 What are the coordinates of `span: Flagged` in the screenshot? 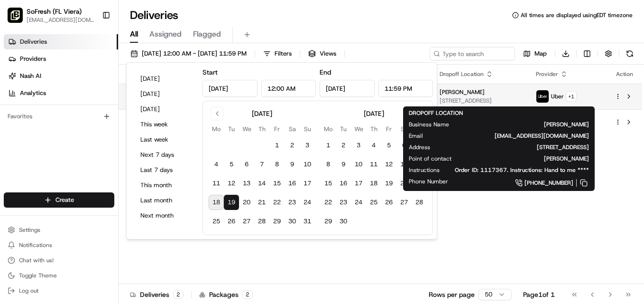 It's located at (207, 34).